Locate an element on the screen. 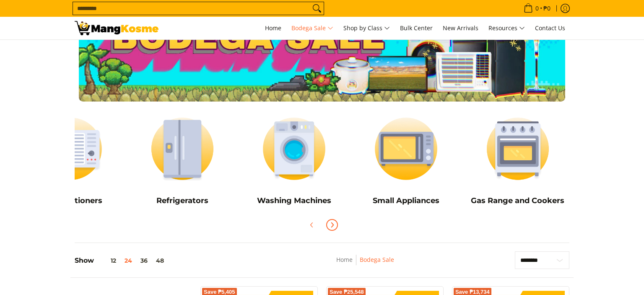 Image resolution: width=644 pixels, height=295 pixels. a: Contact Us is located at coordinates (550, 28).